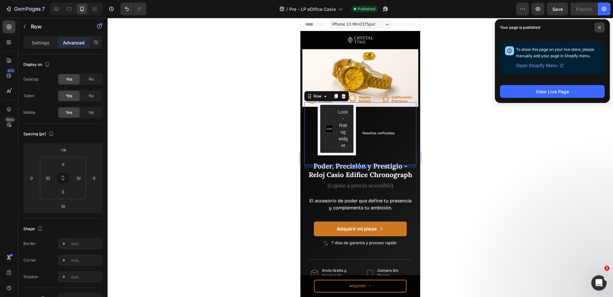 This screenshot has height=297, width=613. Describe the element at coordinates (36, 111) in the screenshot. I see `button: Loox - Rating widget` at that location.